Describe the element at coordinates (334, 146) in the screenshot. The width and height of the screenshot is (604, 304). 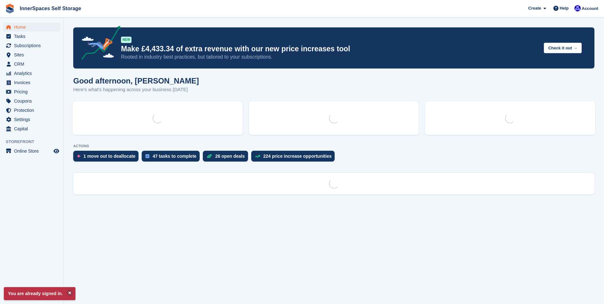
I see `p: ACTIONS` at that location.